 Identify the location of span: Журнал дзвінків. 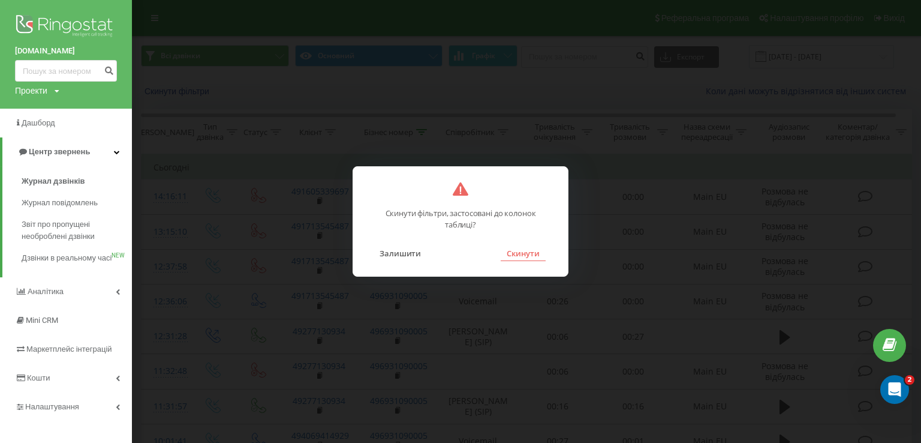
(53, 181).